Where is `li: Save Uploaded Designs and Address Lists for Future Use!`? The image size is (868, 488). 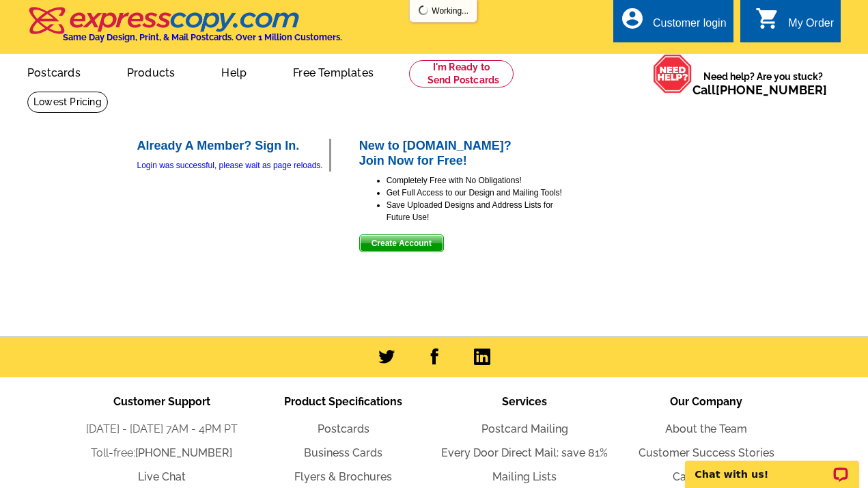
li: Save Uploaded Designs and Address Lists for Future Use! is located at coordinates (475, 211).